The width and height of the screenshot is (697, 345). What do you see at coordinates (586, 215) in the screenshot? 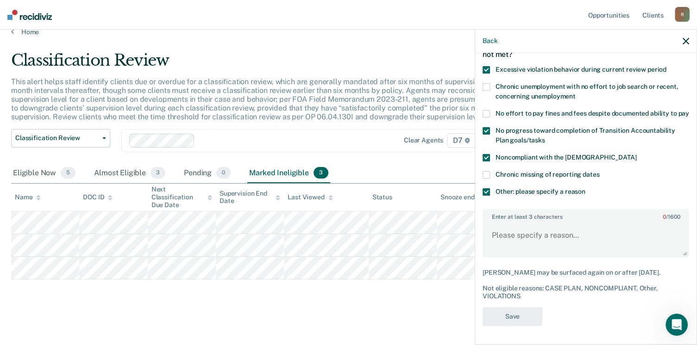
I see `label: Enter at least 3 characters` at bounding box center [586, 215].